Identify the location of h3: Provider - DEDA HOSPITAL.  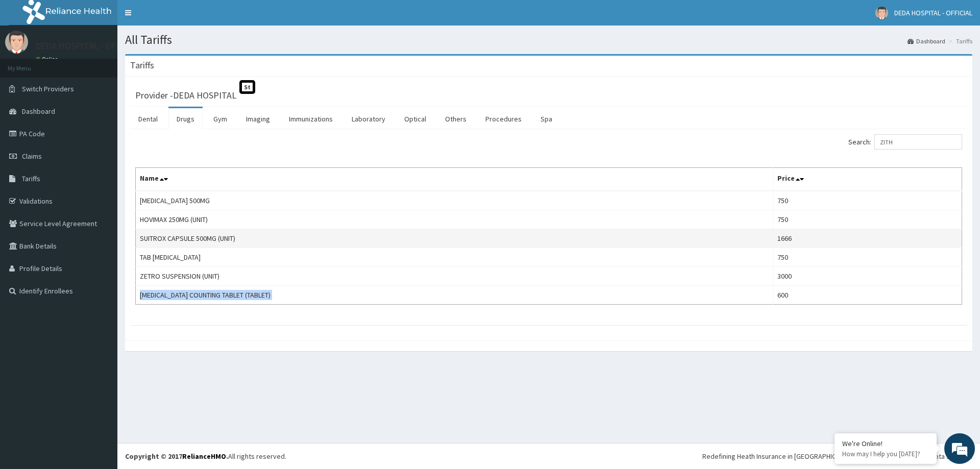
(186, 96).